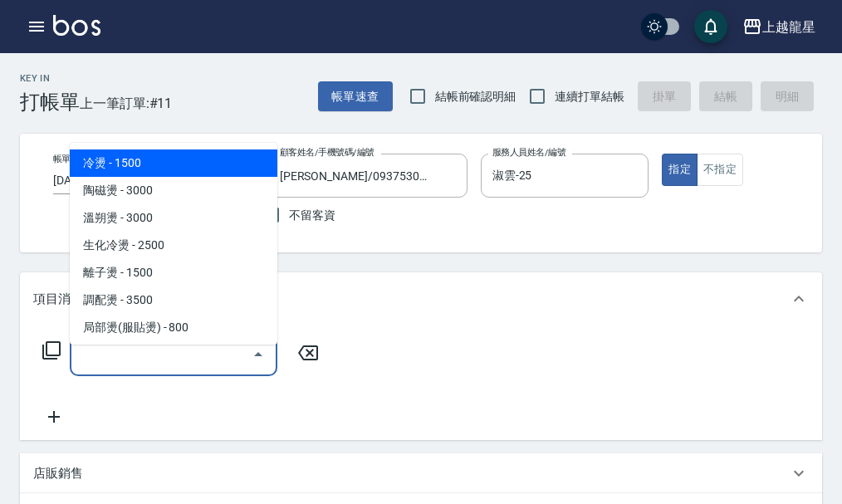  Describe the element at coordinates (174, 300) in the screenshot. I see `span: 調配燙 - 3500` at that location.